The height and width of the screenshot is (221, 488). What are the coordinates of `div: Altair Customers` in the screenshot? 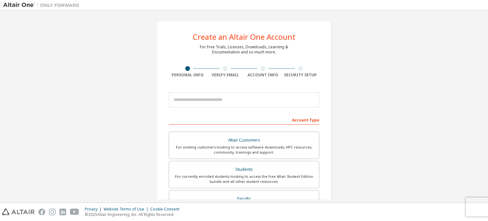 It's located at (244, 140).